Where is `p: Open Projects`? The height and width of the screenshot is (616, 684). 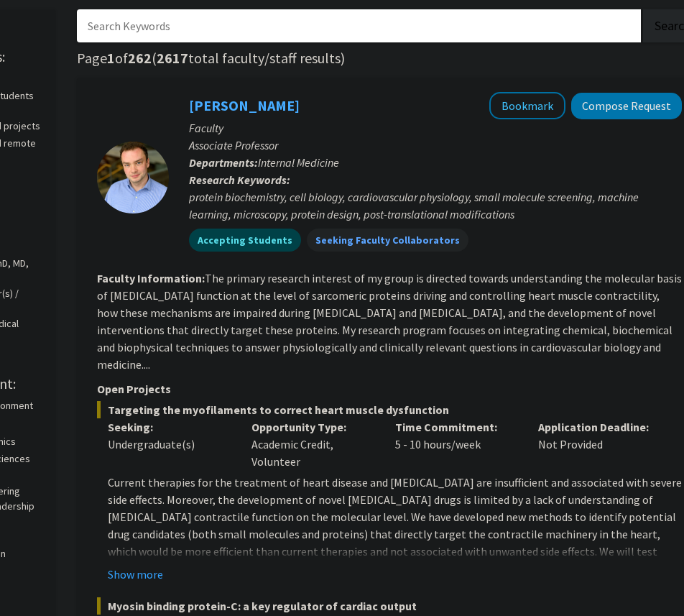 p: Open Projects is located at coordinates (390, 389).